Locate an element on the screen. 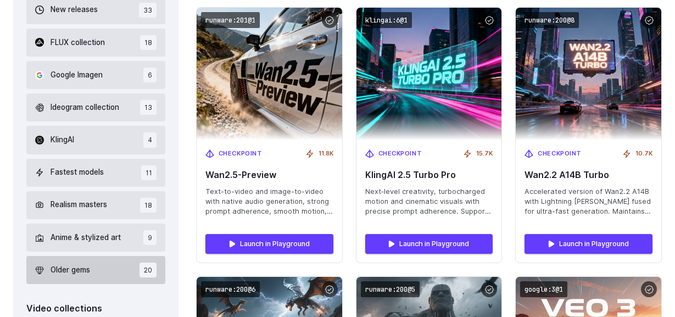 This screenshot has height=317, width=675. code: runware:200@8 is located at coordinates (549, 20).